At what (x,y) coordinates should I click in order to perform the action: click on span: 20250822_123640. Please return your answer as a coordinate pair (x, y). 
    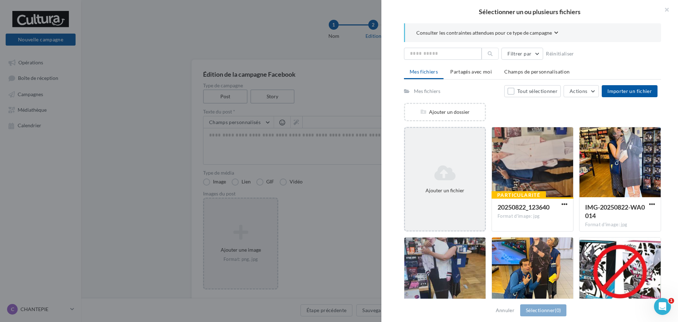
    Looking at the image, I should click on (523, 207).